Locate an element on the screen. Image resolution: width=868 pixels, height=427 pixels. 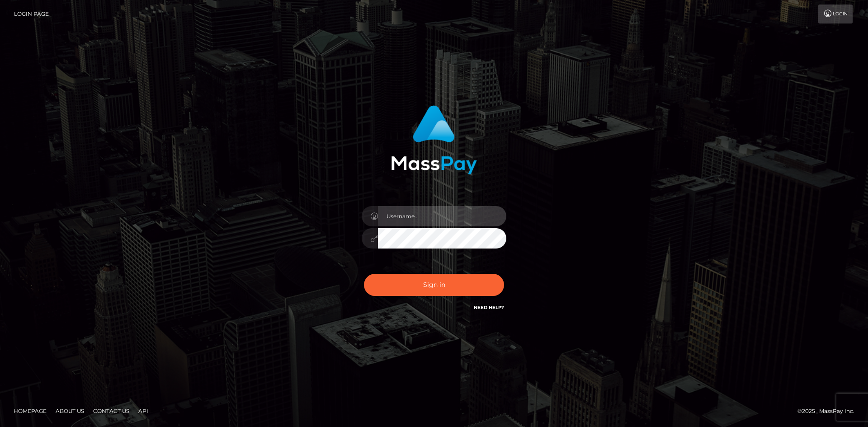
a: Login Page is located at coordinates (31, 14).